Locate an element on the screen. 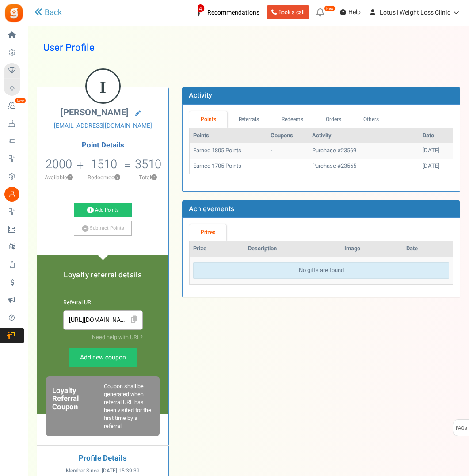 The image size is (469, 476). b: Achievements is located at coordinates (211, 209).